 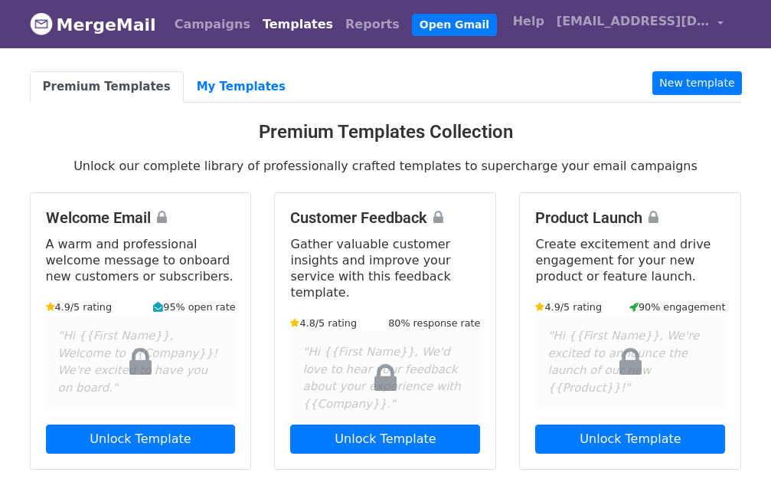 What do you see at coordinates (697, 83) in the screenshot?
I see `a: New template` at bounding box center [697, 83].